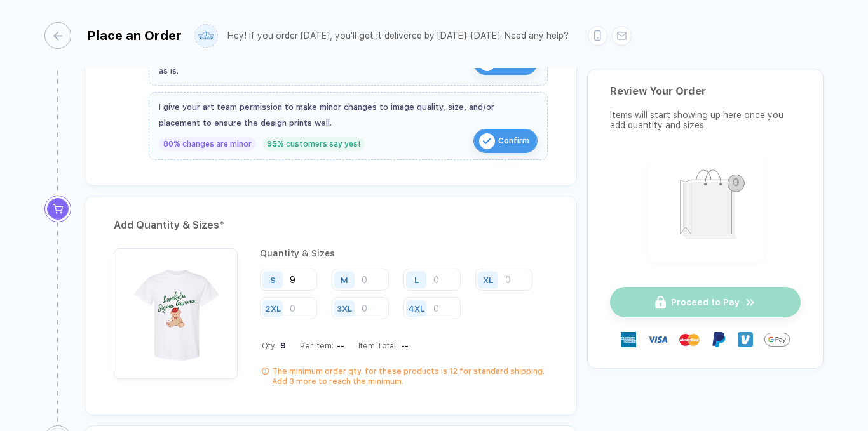 The image size is (868, 431). What do you see at coordinates (505, 141) in the screenshot?
I see `button: iconConfirm` at bounding box center [505, 141].